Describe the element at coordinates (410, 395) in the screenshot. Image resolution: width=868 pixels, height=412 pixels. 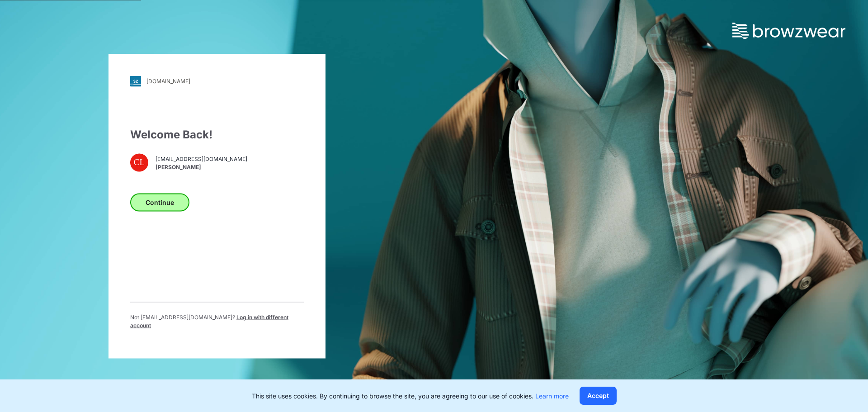
I see `p: This site uses cookies. By continuing to browse the site, you are agreeing to our use of cookies.` at that location.